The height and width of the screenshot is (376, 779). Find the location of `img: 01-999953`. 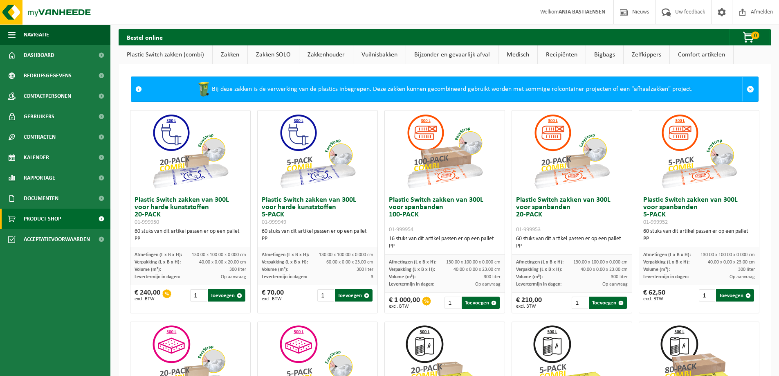

img: 01-999953 is located at coordinates (572, 151).